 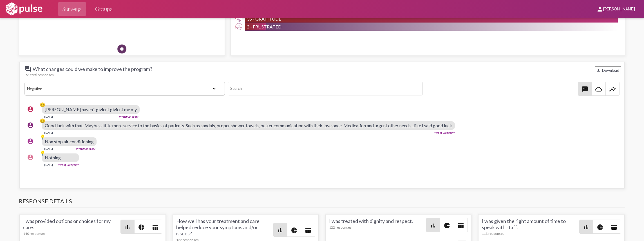 What do you see at coordinates (600, 9) in the screenshot?
I see `mat-icon: person` at bounding box center [600, 9].